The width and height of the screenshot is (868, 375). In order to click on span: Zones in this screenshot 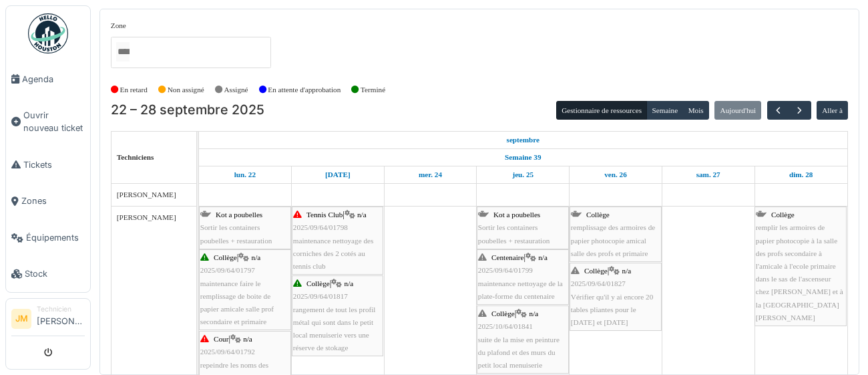, I will do `click(53, 201)`.